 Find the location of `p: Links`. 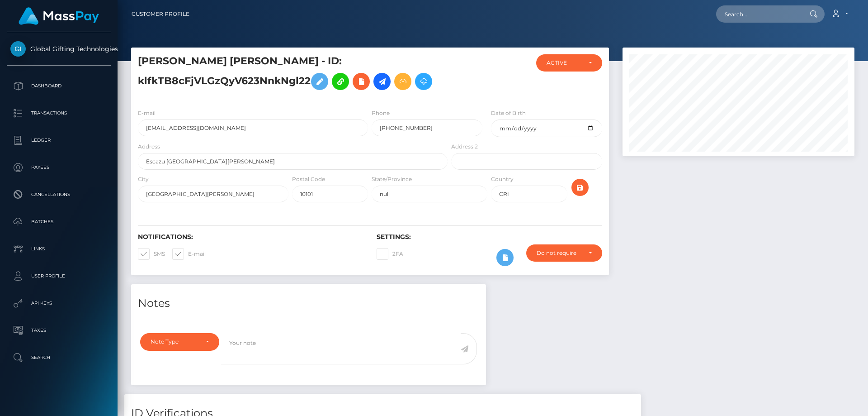

p: Links is located at coordinates (59, 249).